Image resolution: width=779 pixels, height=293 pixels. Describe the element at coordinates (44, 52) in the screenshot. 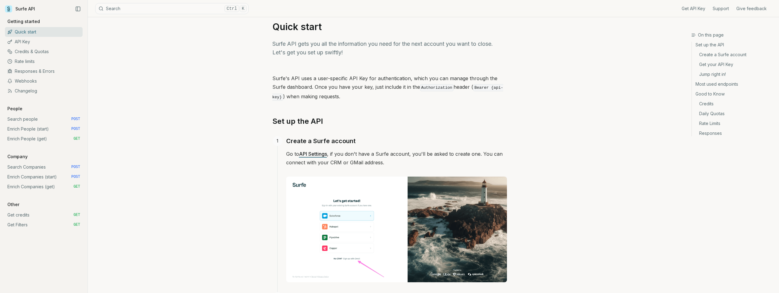

I see `a: Credits & Quotas` at that location.